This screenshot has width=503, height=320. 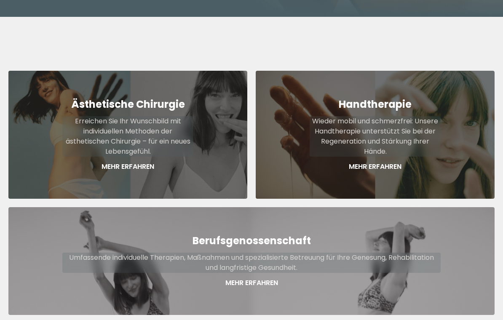 I want to click on strong: Handtherapie, so click(x=375, y=104).